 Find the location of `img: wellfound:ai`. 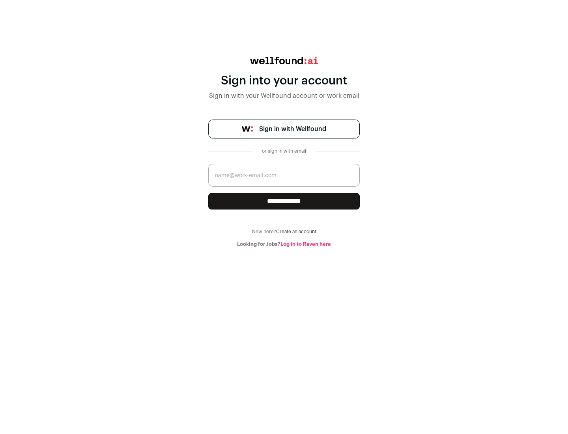

img: wellfound:ai is located at coordinates (284, 60).